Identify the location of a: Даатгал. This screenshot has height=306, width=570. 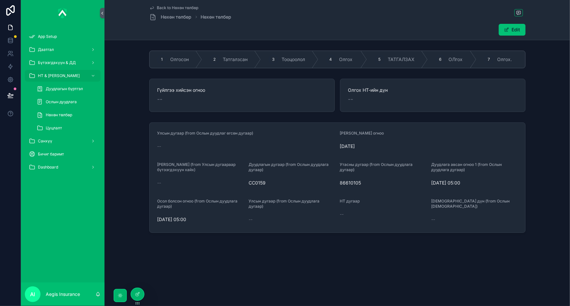
(63, 50).